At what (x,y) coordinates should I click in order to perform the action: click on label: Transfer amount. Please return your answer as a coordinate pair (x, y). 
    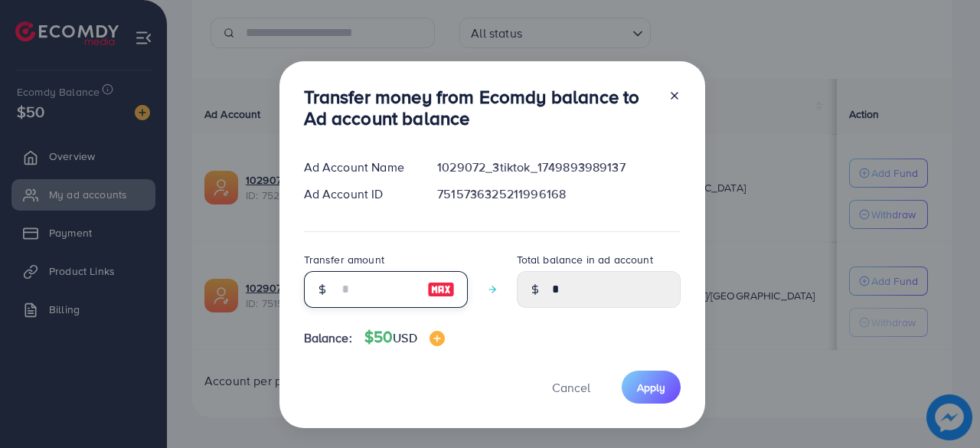
    Looking at the image, I should click on (344, 260).